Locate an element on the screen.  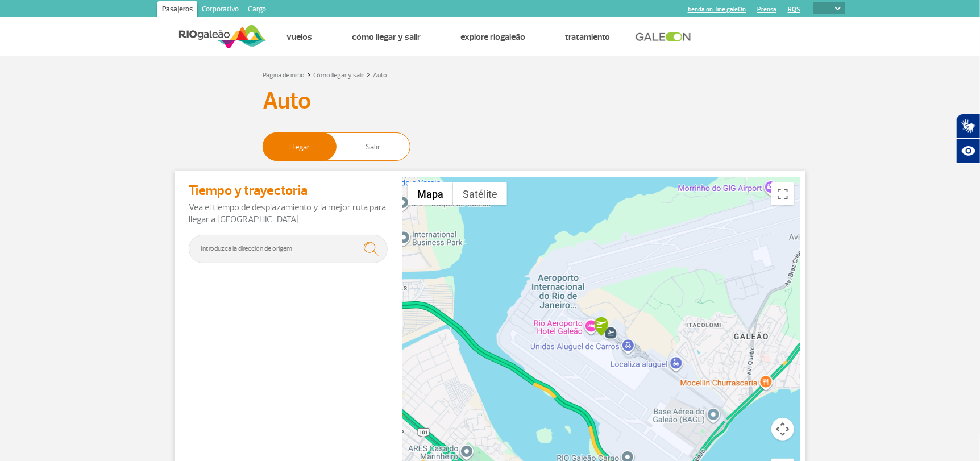
button: Abrir tradutor de língua de sinais. is located at coordinates (968, 126).